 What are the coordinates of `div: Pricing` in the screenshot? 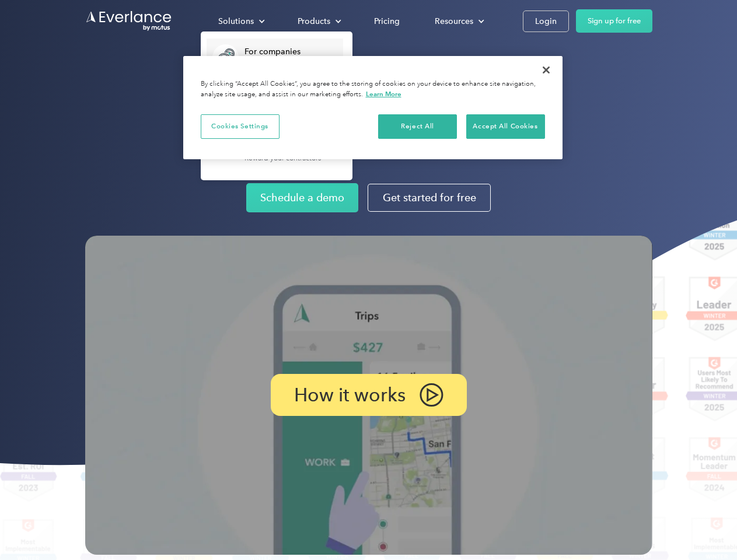 It's located at (387, 21).